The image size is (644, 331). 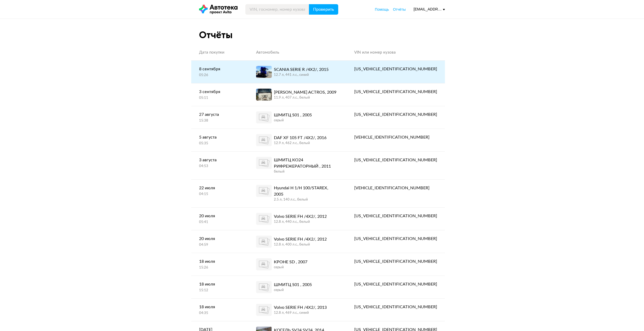 What do you see at coordinates (220, 52) in the screenshot?
I see `div: Дата покупки` at bounding box center [220, 52].